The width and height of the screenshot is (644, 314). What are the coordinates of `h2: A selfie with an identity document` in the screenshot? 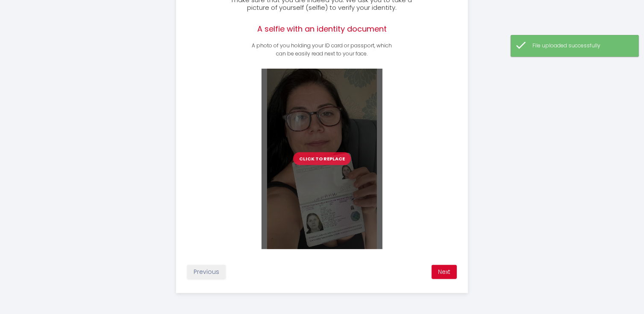 It's located at (322, 29).